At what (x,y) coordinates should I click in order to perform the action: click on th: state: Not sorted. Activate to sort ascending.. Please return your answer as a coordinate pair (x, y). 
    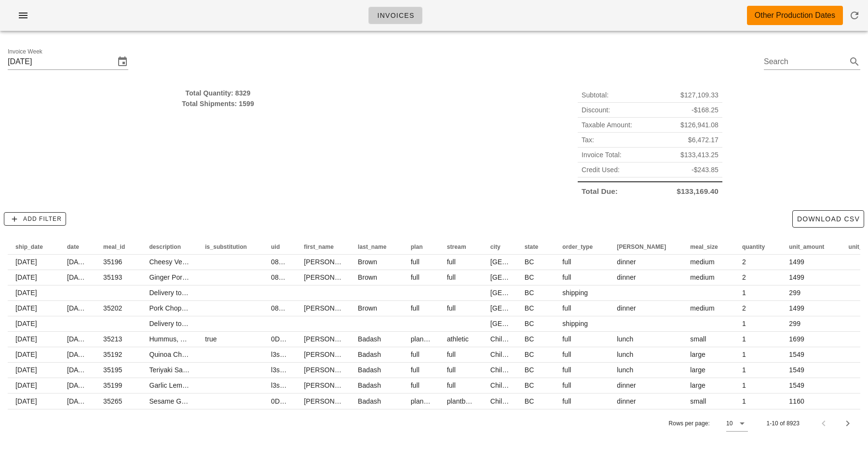
    Looking at the image, I should click on (536, 247).